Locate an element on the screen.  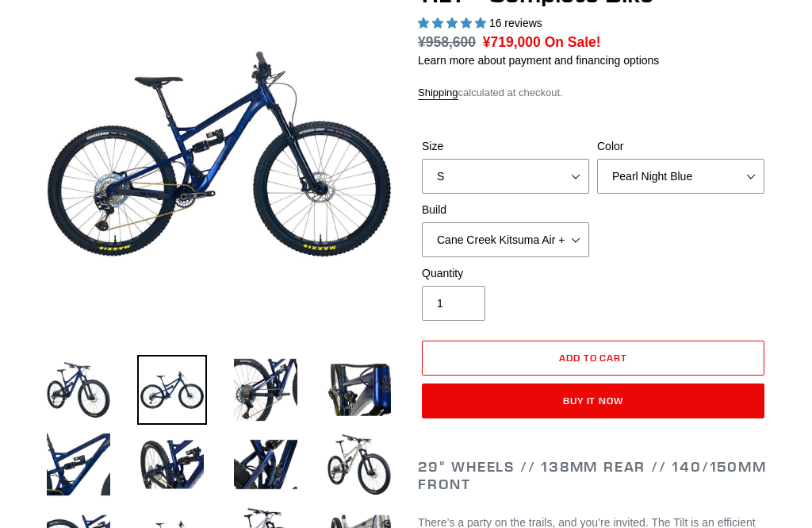
h2: 29" Wheels // 138mm Rear // 140/150mm Front is located at coordinates (593, 475).